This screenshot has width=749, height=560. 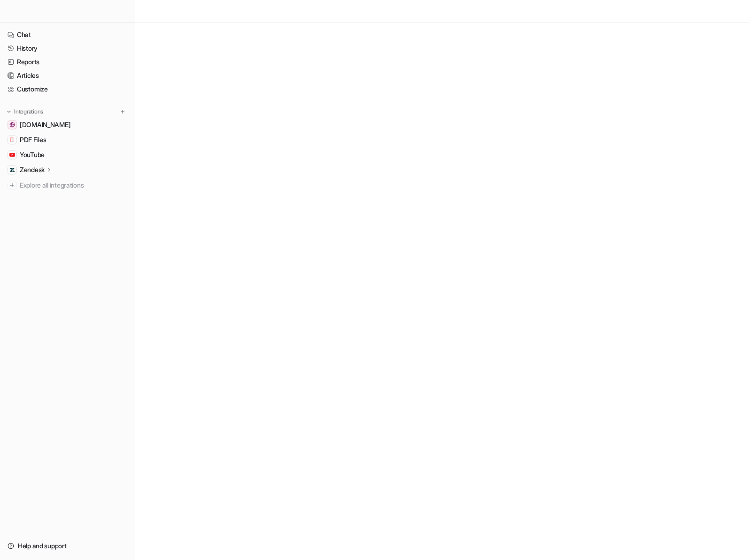 I want to click on a: Reports, so click(x=68, y=62).